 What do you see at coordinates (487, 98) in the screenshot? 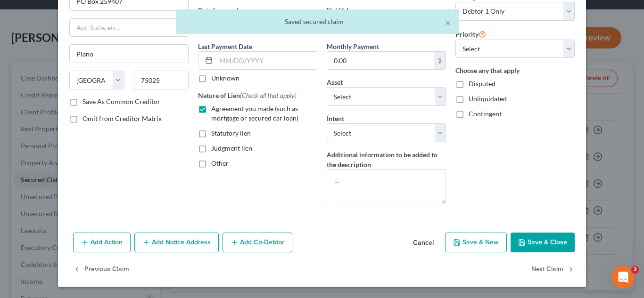
I see `span: Unliquidated` at bounding box center [487, 98].